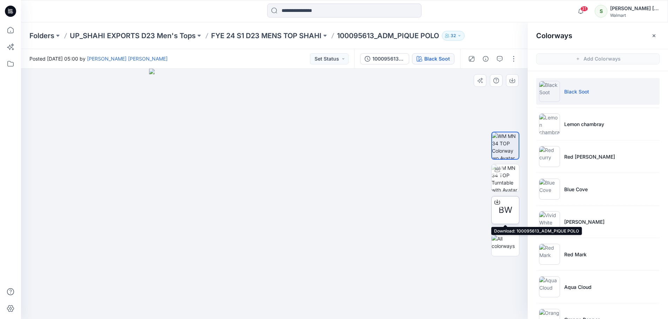 The width and height of the screenshot is (668, 319). Describe the element at coordinates (549, 91) in the screenshot. I see `img: Black Soot` at that location.